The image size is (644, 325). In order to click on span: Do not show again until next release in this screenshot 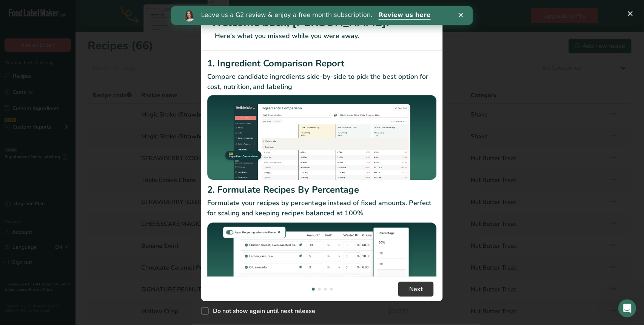, I will do `click(262, 311)`.